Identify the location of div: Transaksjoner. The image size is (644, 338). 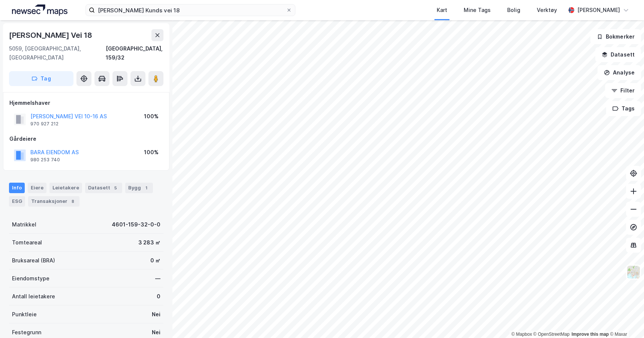
(54, 201).